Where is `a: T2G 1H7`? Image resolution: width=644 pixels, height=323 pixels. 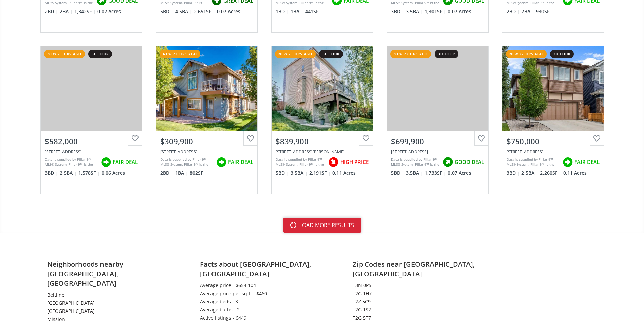
a: T2G 1H7 is located at coordinates (362, 293).